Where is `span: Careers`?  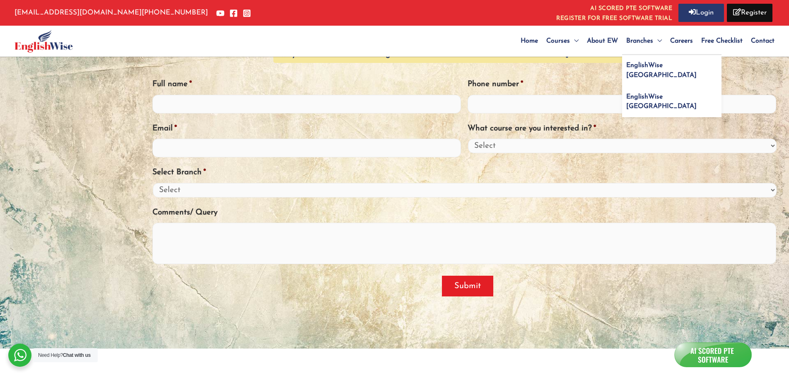 span: Careers is located at coordinates (681, 41).